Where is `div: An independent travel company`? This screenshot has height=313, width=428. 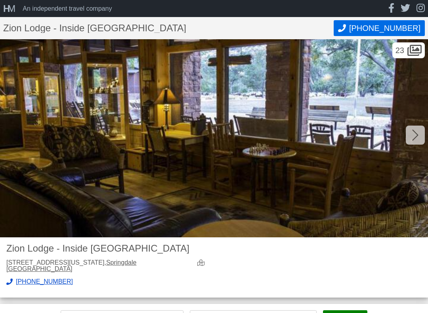 div: An independent travel company is located at coordinates (67, 9).